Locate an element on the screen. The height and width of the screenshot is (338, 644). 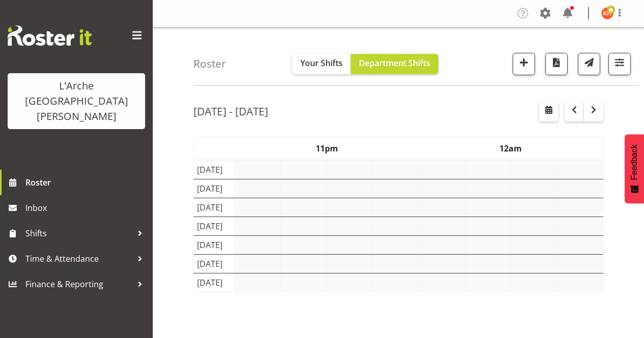
button: Add a new shift is located at coordinates (524, 64).